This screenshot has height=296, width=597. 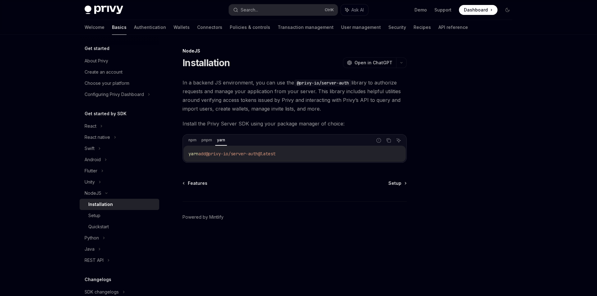 I want to click on span: Dashboard, so click(x=475, y=10).